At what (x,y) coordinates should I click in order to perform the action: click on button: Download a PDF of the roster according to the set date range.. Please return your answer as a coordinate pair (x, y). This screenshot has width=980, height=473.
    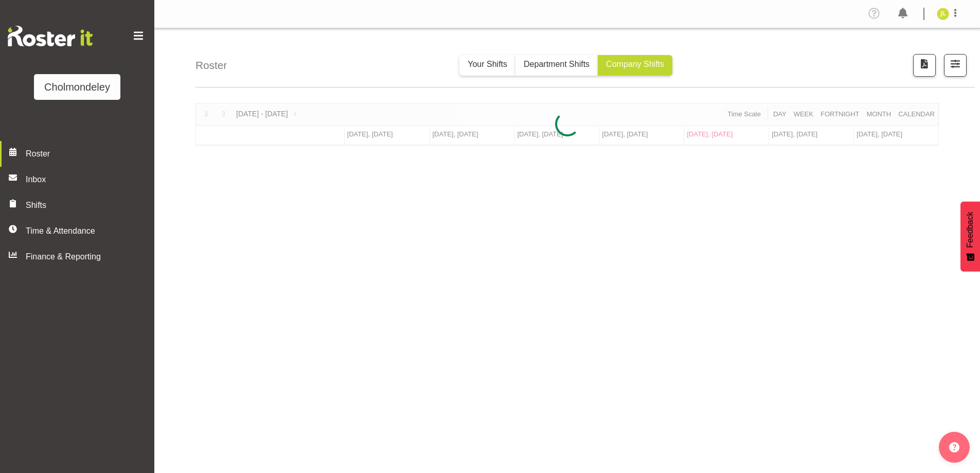
    Looking at the image, I should click on (924, 65).